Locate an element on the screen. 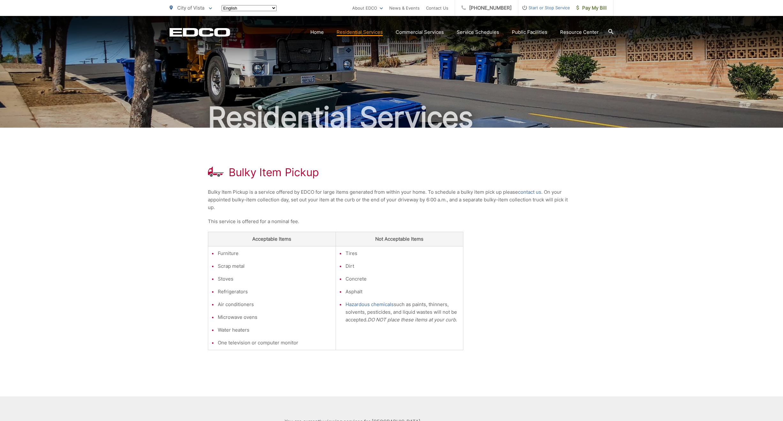 This screenshot has height=421, width=783. a: Residential Services is located at coordinates (360, 32).